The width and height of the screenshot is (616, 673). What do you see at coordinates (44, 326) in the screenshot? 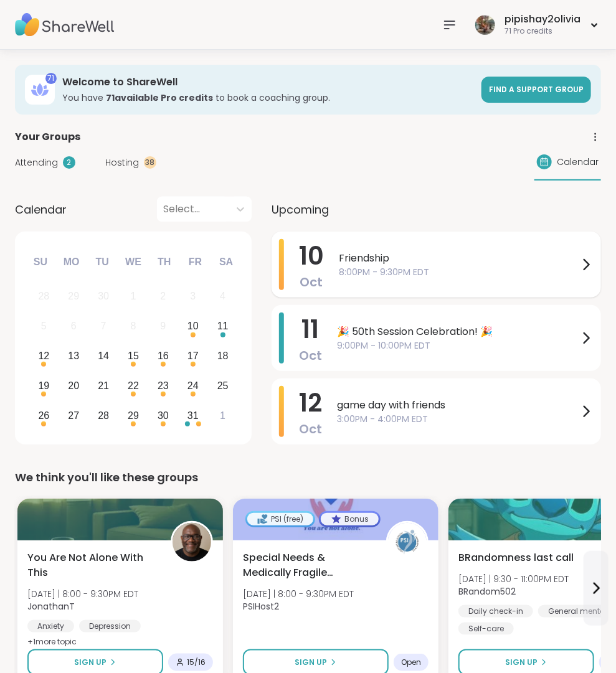
I see `div: Not available Sunday, October 5th, 2025` at bounding box center [44, 326].